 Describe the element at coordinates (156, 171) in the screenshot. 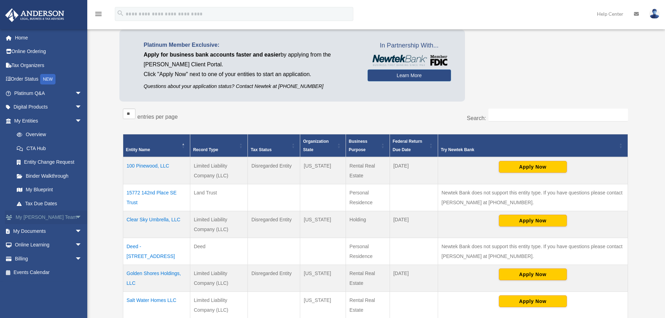

I see `td: 100 Pinewood, LLC` at that location.